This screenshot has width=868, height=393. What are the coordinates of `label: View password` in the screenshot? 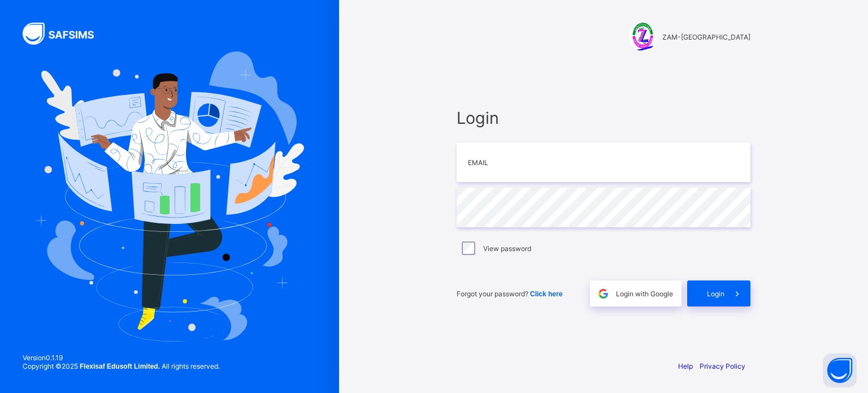 It's located at (507, 249).